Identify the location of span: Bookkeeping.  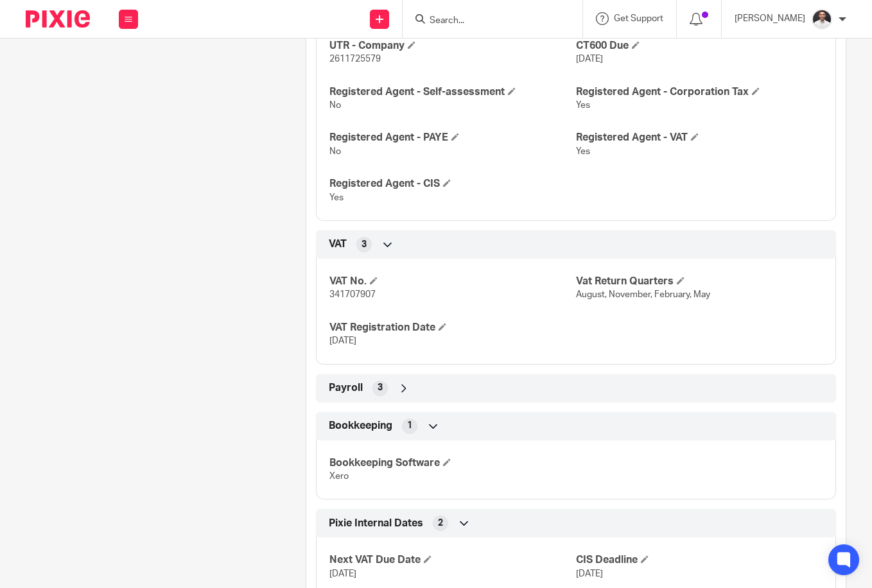
(360, 425).